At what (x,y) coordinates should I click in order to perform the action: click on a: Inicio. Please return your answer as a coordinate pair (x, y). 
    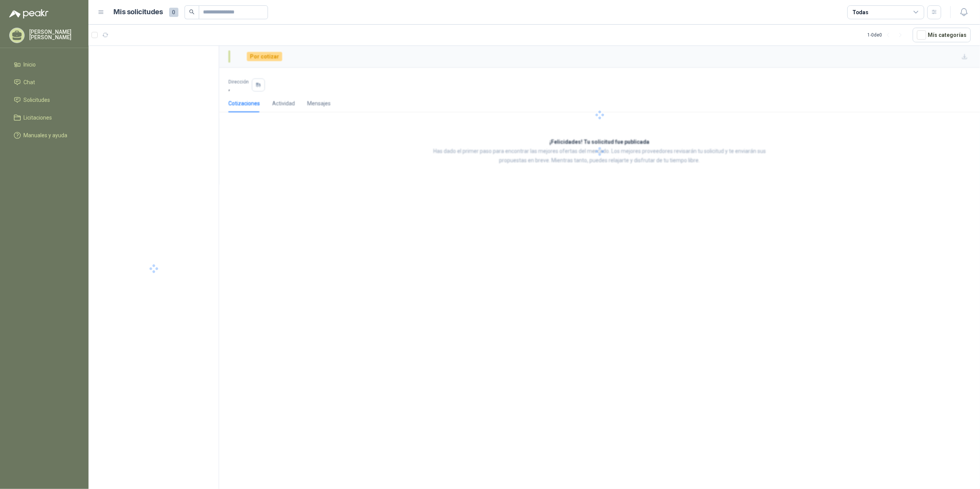
    Looking at the image, I should click on (44, 65).